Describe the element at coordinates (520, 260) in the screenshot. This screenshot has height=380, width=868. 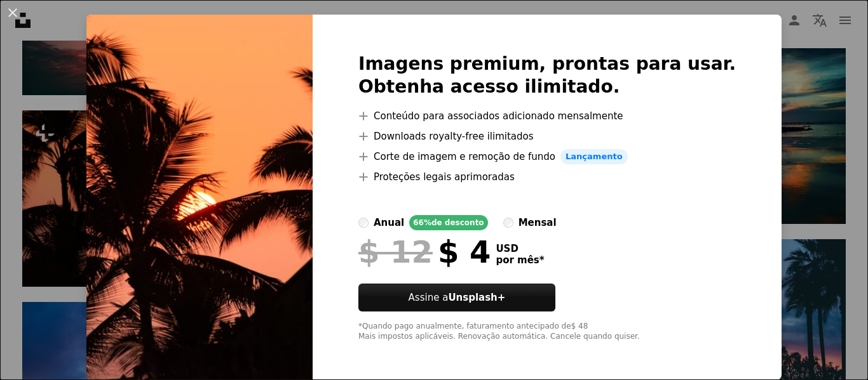
I see `span: por mês *` at that location.